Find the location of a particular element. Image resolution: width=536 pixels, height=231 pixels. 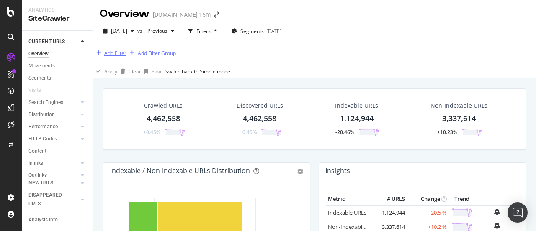

td: 1,124,944 is located at coordinates (390, 212).